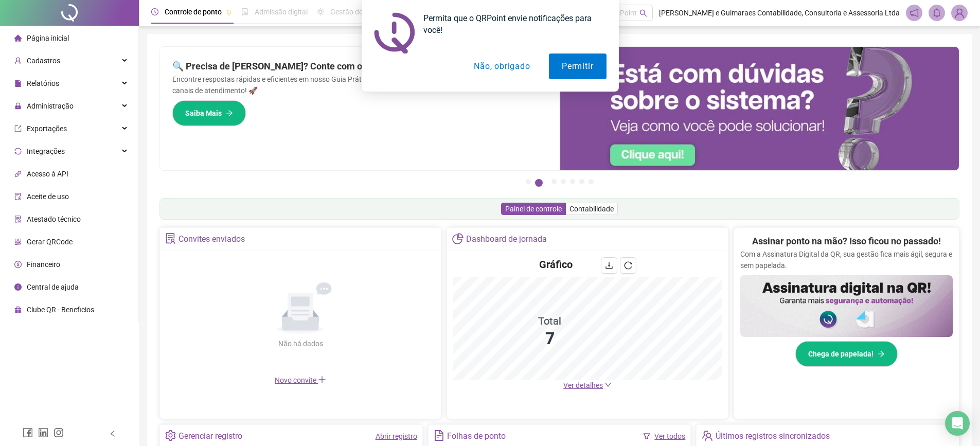 This screenshot has height=446, width=980. I want to click on span: api, so click(18, 174).